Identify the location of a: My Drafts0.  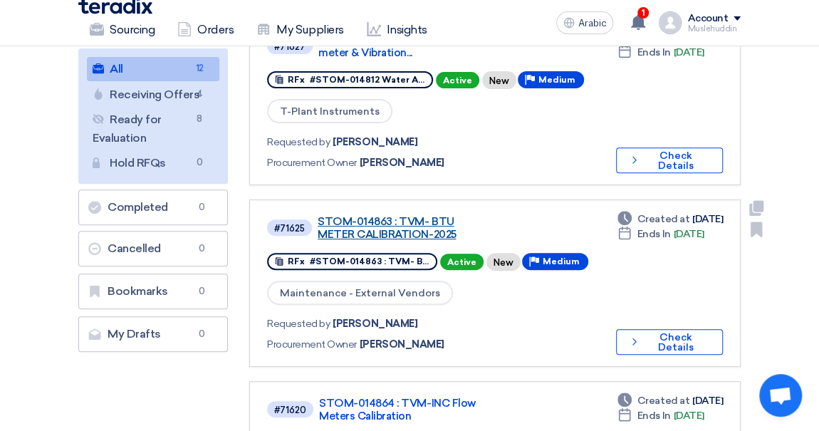
(153, 334).